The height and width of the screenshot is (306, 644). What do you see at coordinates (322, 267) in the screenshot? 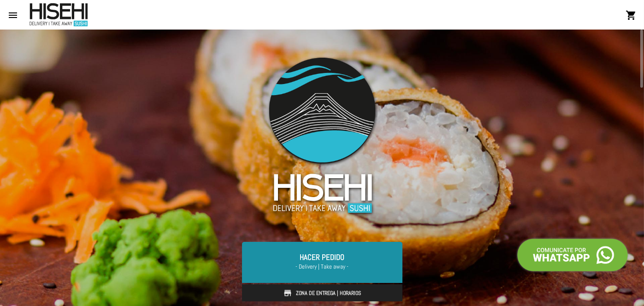
I see `span: - Delivery | Take away -` at bounding box center [322, 267].